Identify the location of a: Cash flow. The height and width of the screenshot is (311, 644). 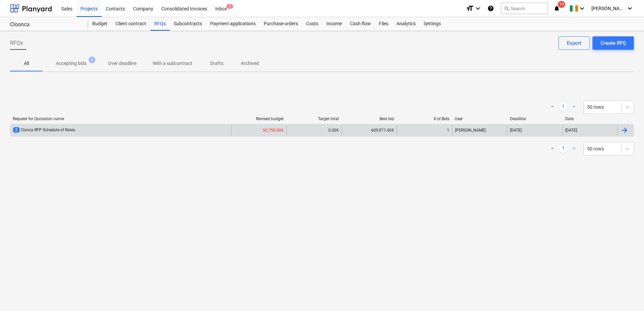
(360, 24).